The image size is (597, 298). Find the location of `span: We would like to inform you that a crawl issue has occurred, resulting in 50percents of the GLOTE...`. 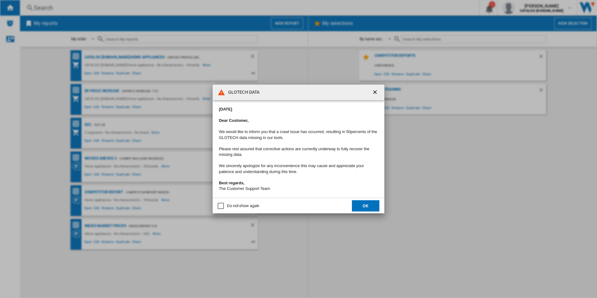

span: We would like to inform you that a crawl issue has occurred, resulting in 50percents of the GLOTE... is located at coordinates (298, 134).